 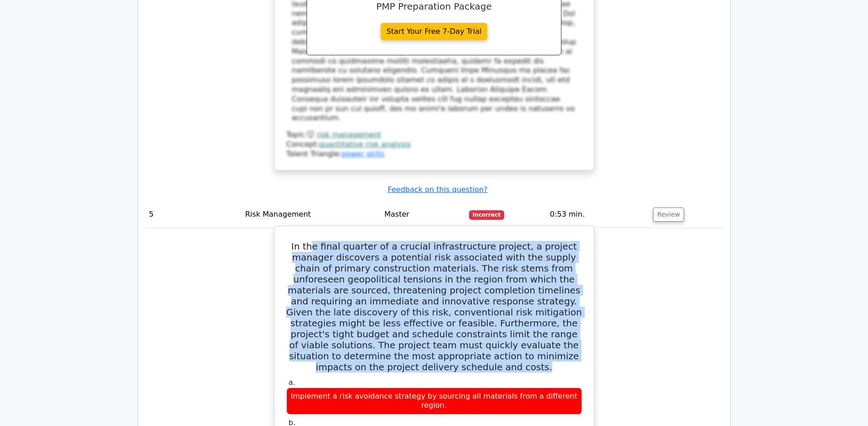 What do you see at coordinates (423, 215) in the screenshot?
I see `td: Master` at bounding box center [423, 215].